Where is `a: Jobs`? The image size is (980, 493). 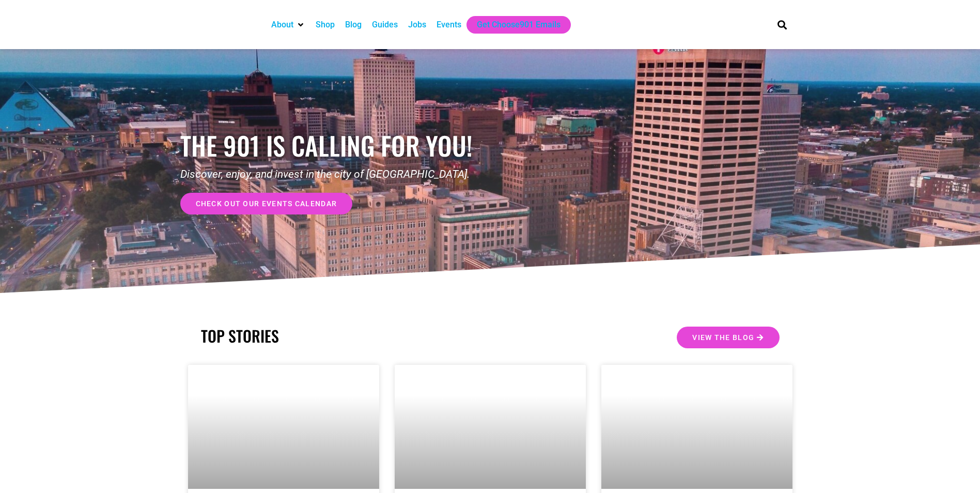 a: Jobs is located at coordinates (417, 25).